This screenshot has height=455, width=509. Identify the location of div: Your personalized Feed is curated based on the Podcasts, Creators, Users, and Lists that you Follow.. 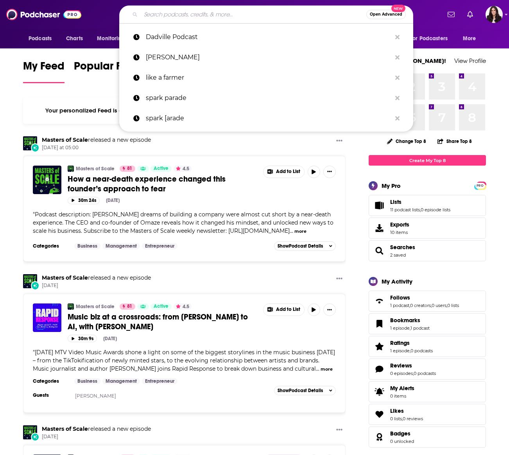
(184, 111).